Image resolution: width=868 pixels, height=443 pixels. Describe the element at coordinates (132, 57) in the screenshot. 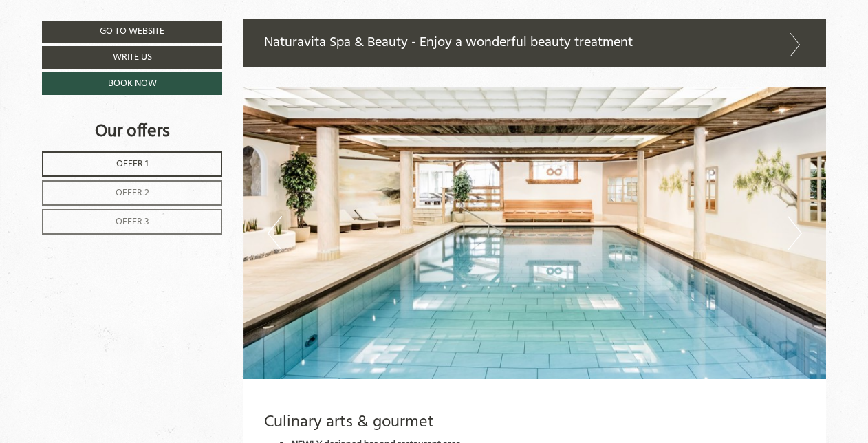

I see `a: Write us` at that location.